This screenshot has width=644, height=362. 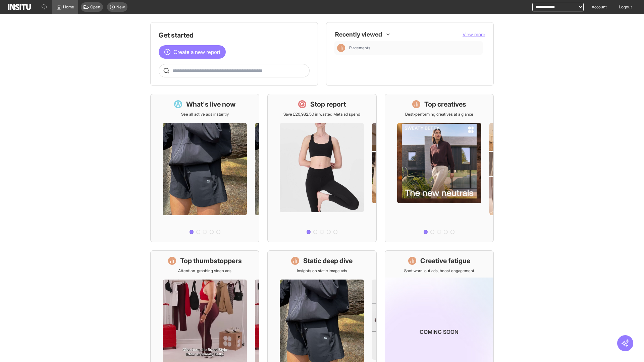 What do you see at coordinates (322, 168) in the screenshot?
I see `a: Stop reportSave £20,982.50 in wasted Meta ad spend` at bounding box center [322, 168].